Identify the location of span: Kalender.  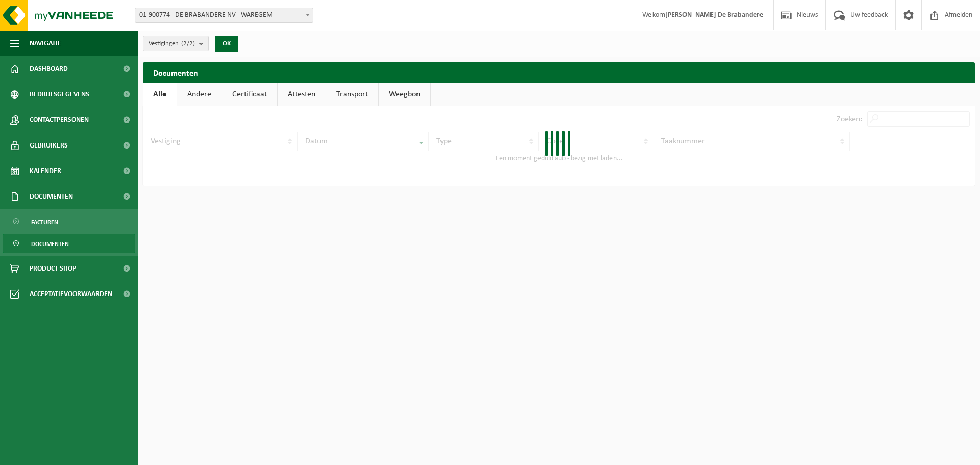
(45, 171).